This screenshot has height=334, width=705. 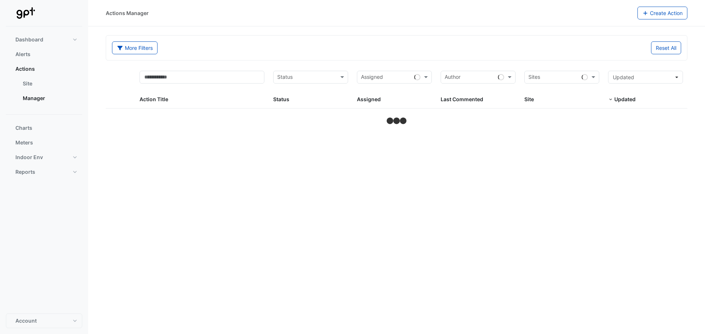 I want to click on img: Company Logo, so click(x=25, y=13).